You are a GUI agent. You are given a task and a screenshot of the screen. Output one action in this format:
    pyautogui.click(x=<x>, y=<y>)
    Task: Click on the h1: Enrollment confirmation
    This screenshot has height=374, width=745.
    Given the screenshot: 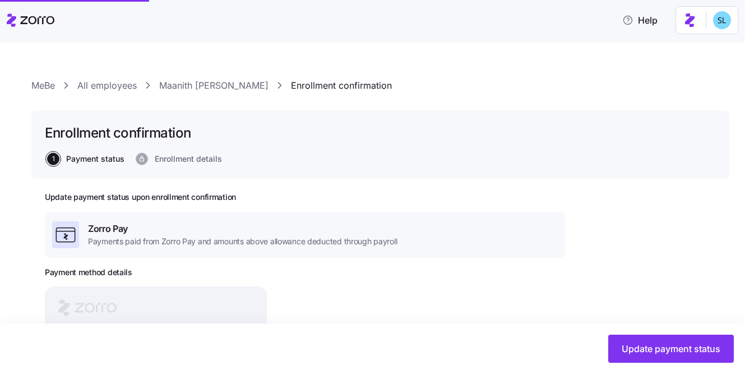 What is the action you would take?
    pyautogui.click(x=118, y=132)
    